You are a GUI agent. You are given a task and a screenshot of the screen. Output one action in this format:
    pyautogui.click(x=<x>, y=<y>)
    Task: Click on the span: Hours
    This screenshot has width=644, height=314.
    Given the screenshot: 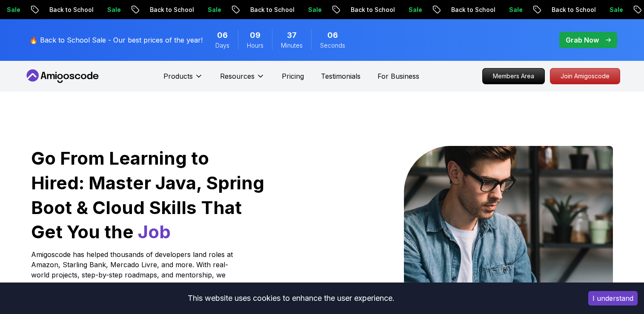 What is the action you would take?
    pyautogui.click(x=254, y=46)
    